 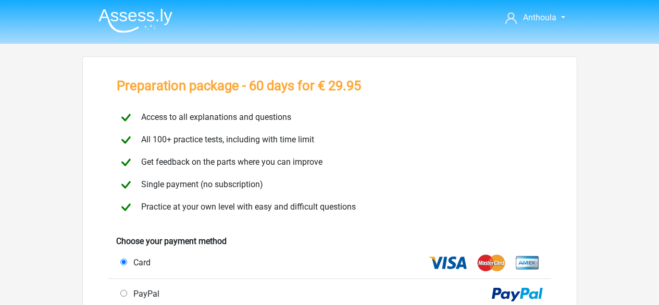 I want to click on span: Access to all explanations and questions, so click(x=214, y=117).